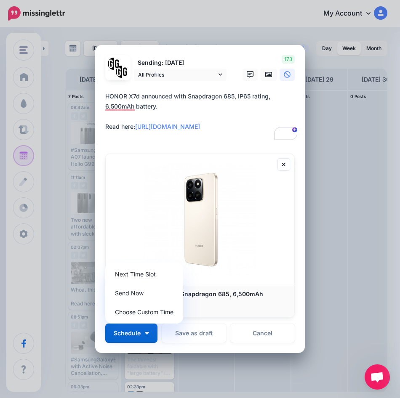 This screenshot has height=398, width=400. What do you see at coordinates (131, 333) in the screenshot?
I see `button: Schedule` at bounding box center [131, 333].